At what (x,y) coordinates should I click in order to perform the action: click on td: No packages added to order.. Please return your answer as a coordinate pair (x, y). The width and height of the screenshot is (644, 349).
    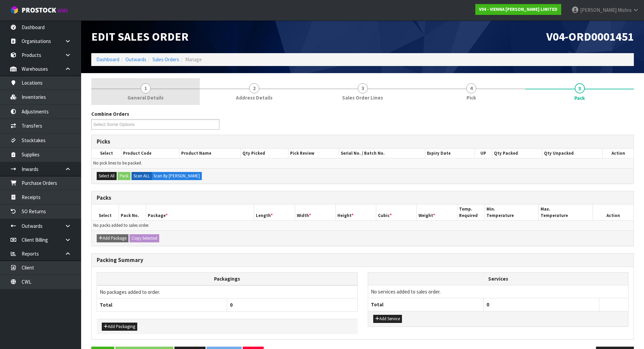
    Looking at the image, I should click on (227, 292).